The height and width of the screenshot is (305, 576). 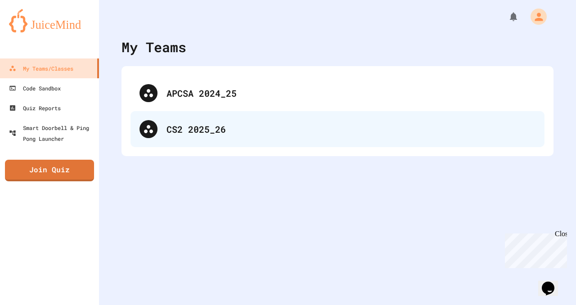 I want to click on div: My Notifications, so click(x=506, y=17).